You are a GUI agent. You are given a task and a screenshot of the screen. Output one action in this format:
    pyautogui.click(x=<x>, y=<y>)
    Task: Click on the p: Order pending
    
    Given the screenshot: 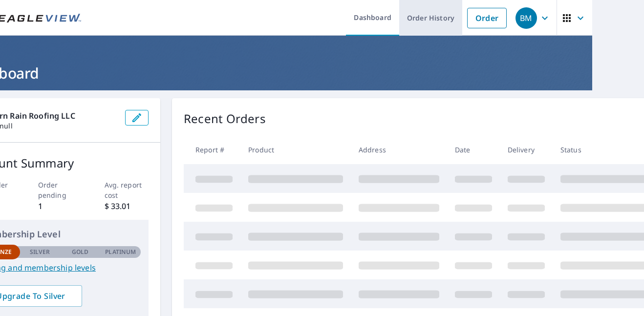 What is the action you would take?
    pyautogui.click(x=60, y=190)
    